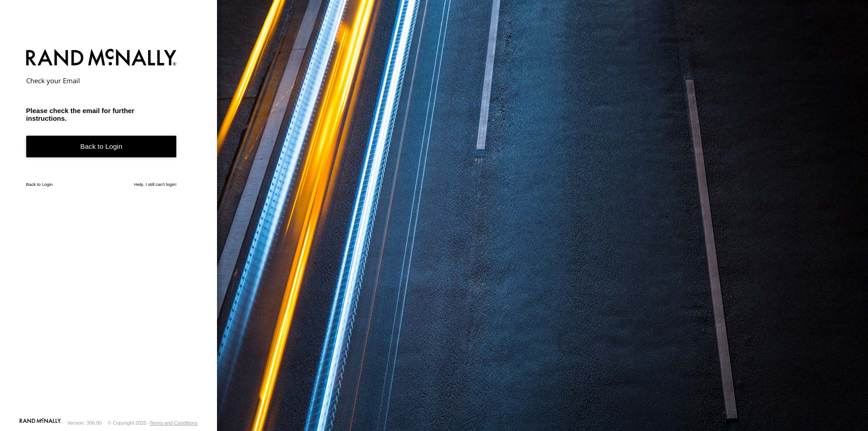 The width and height of the screenshot is (868, 431). What do you see at coordinates (40, 422) in the screenshot?
I see `a: Visit our Website` at bounding box center [40, 422].